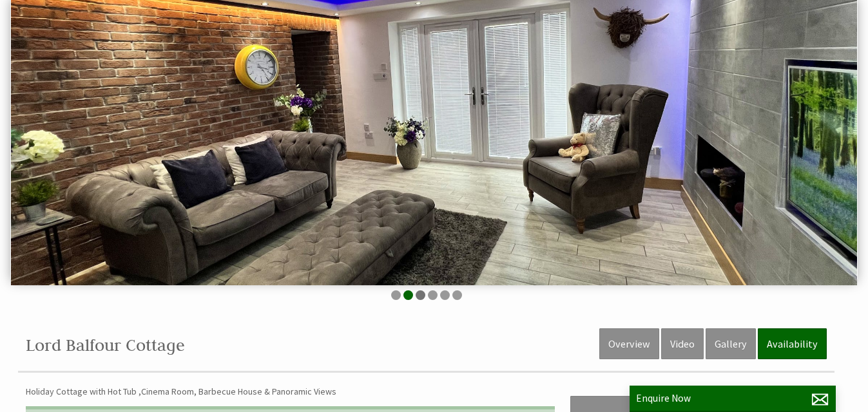 The width and height of the screenshot is (868, 412). I want to click on span: Lord Balfour Cottage, so click(105, 345).